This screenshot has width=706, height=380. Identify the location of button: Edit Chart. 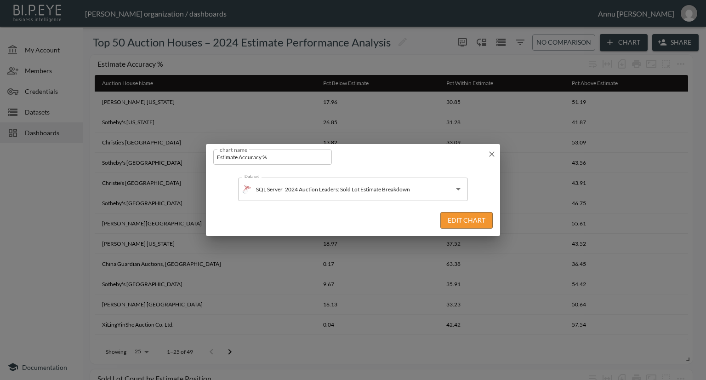
(467, 220).